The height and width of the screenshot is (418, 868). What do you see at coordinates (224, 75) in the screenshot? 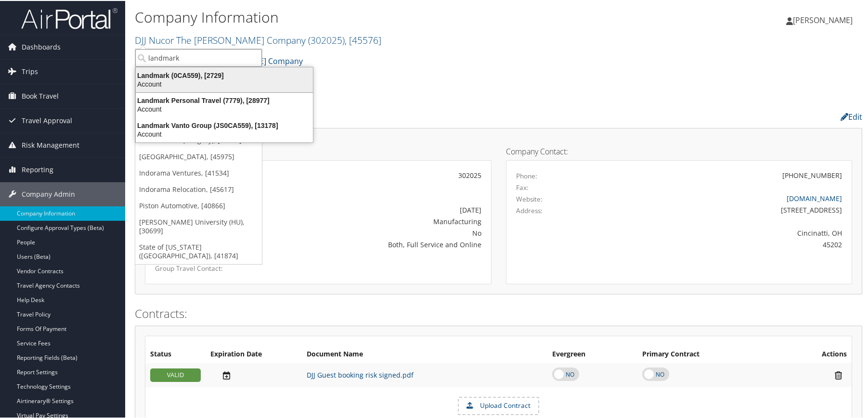
I see `div: Landmark (0CA559), [2729]` at bounding box center [224, 75].